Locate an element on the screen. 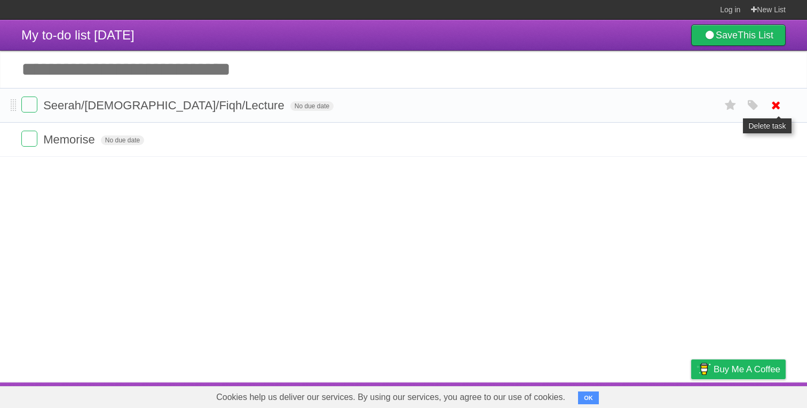 This screenshot has width=807, height=408. a: About is located at coordinates (560, 396).